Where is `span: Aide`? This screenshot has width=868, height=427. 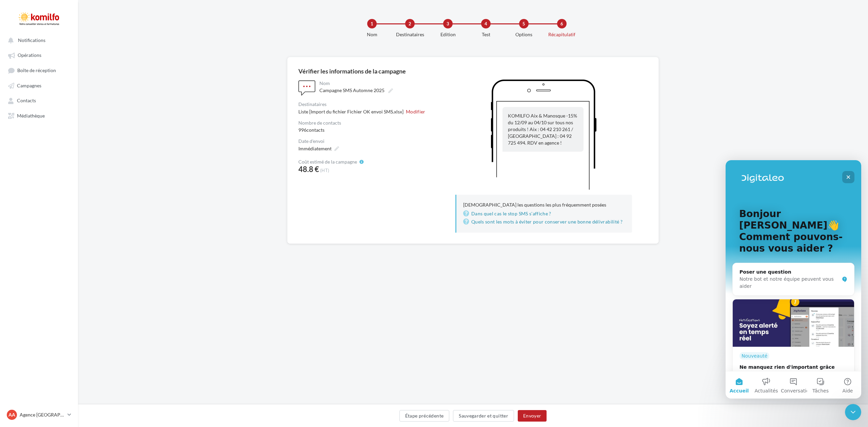
span: Aide is located at coordinates (122, 231).